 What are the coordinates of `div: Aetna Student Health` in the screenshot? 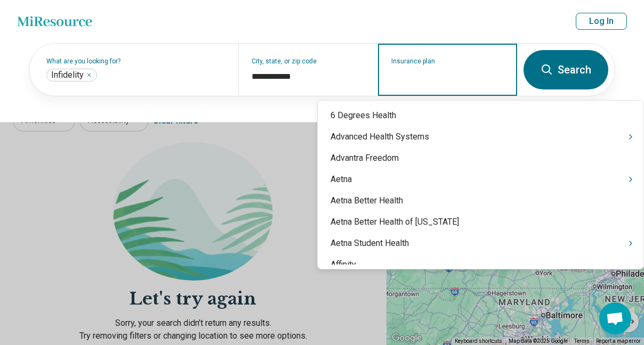 It's located at (480, 244).